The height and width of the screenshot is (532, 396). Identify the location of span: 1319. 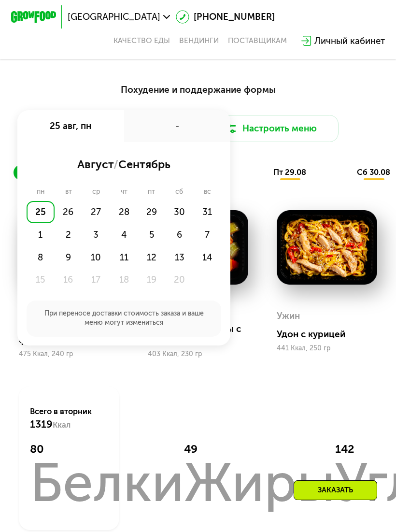
(41, 424).